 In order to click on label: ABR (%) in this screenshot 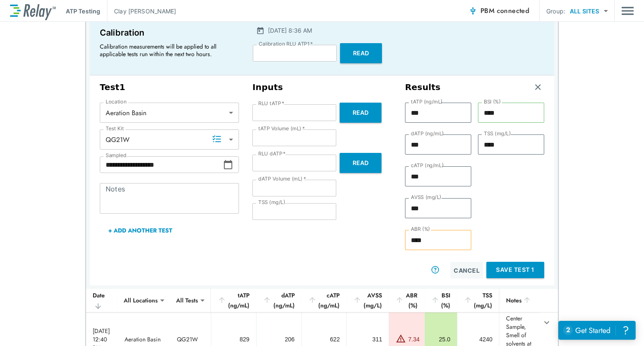, I will do `click(421, 229)`.